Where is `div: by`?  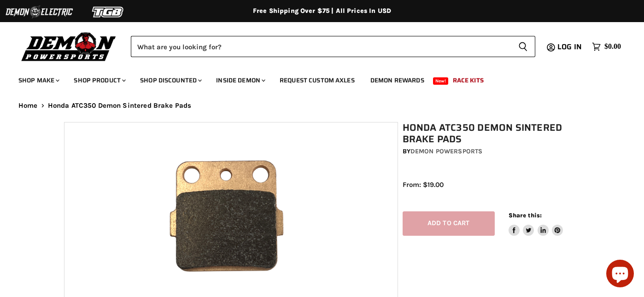
div: by is located at coordinates (494, 151).